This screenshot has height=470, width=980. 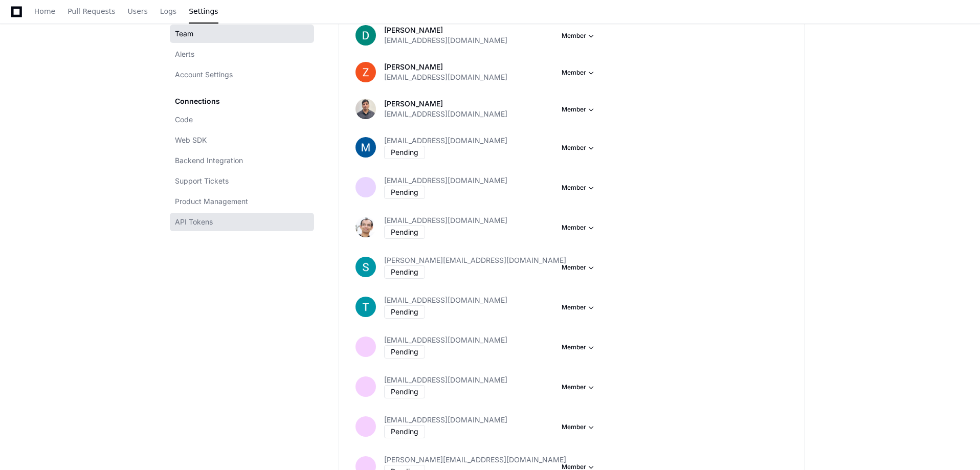 I want to click on span: Users, so click(x=138, y=11).